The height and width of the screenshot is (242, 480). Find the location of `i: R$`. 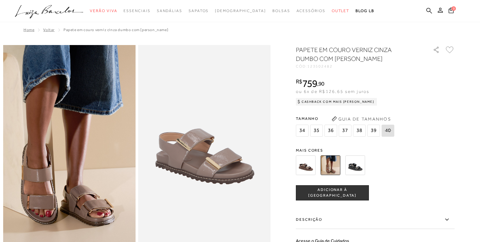

i: R$ is located at coordinates (299, 82).